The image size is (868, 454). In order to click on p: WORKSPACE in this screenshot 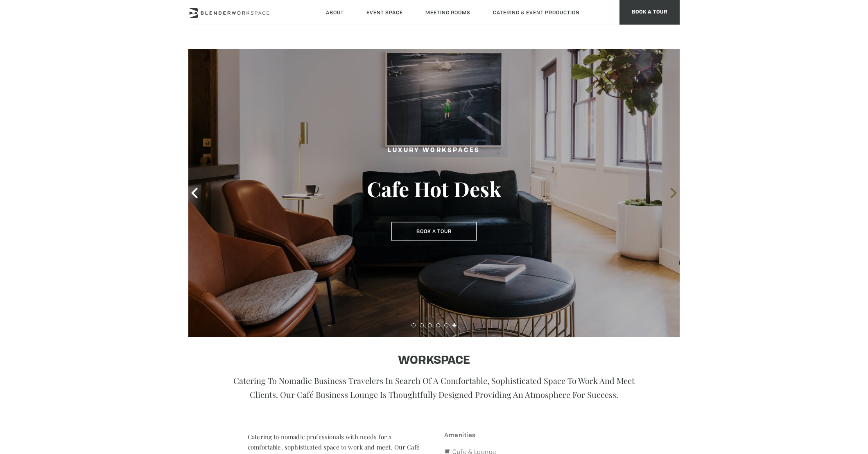, I will do `click(434, 361)`.